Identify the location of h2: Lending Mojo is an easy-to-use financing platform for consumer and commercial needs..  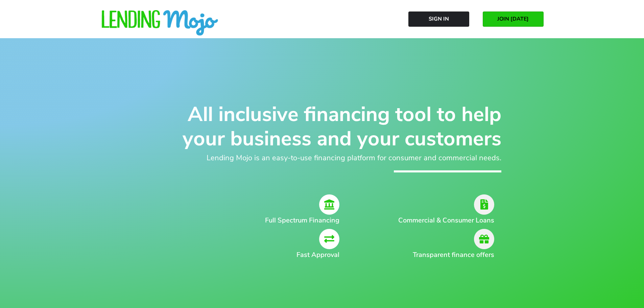
(322, 158).